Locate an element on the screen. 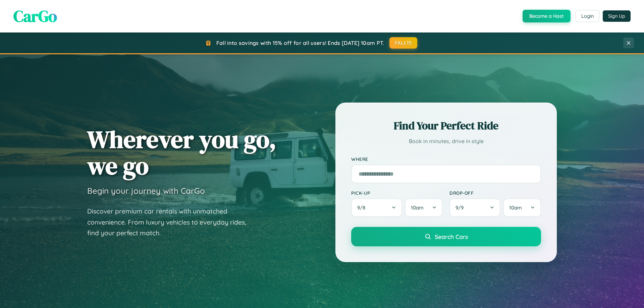 The height and width of the screenshot is (308, 644). label: Where is located at coordinates (446, 159).